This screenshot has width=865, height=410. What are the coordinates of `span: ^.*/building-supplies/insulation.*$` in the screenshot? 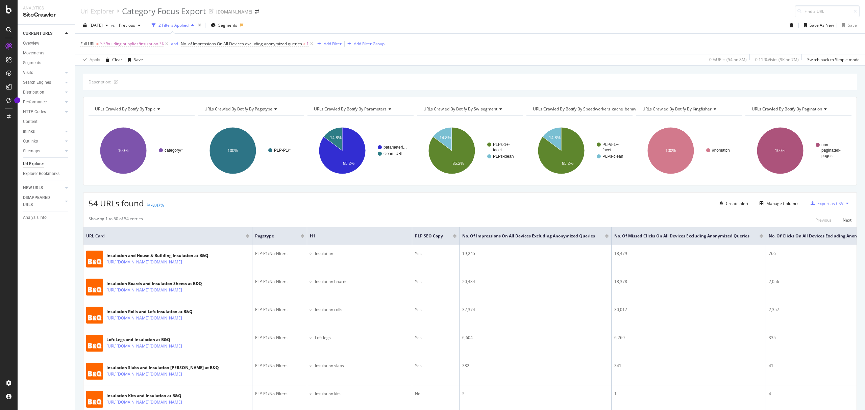 It's located at (132, 44).